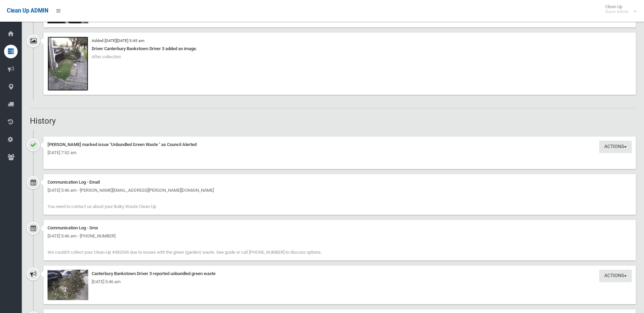 The height and width of the screenshot is (313, 644). Describe the element at coordinates (339, 182) in the screenshot. I see `div: Communication Log - Email` at that location.